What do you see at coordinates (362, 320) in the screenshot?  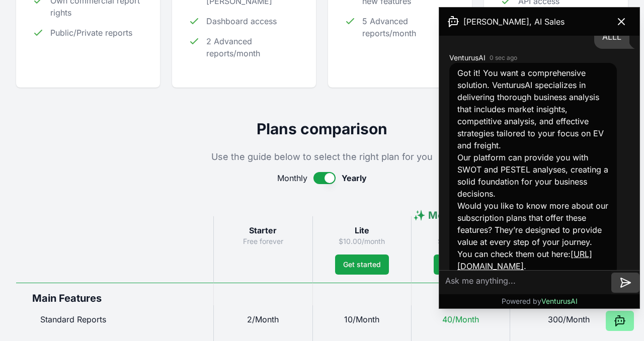 I see `span: 10/Month` at bounding box center [362, 320].